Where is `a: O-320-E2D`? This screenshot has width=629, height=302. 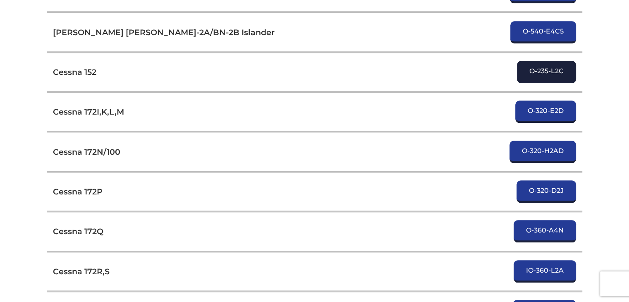
a: O-320-E2D is located at coordinates (545, 112).